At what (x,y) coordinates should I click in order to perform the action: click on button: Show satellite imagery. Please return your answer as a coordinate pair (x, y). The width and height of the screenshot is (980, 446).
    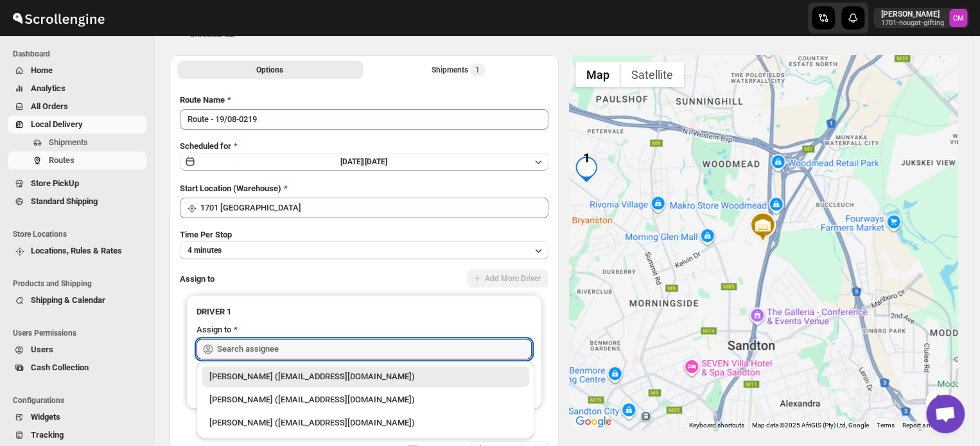
    Looking at the image, I should click on (652, 74).